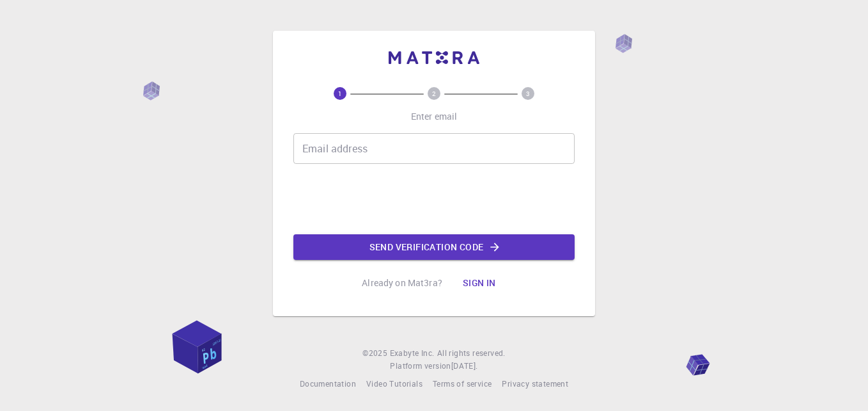 This screenshot has width=868, height=411. I want to click on text: 3, so click(528, 93).